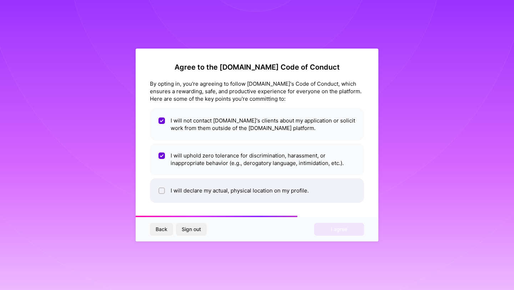 This screenshot has height=290, width=514. What do you see at coordinates (191, 229) in the screenshot?
I see `span: Sign out` at bounding box center [191, 229].